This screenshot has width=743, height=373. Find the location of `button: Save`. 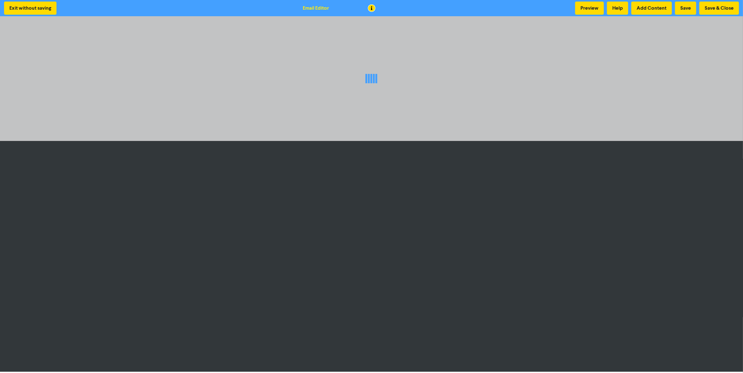

button: Save is located at coordinates (686, 8).